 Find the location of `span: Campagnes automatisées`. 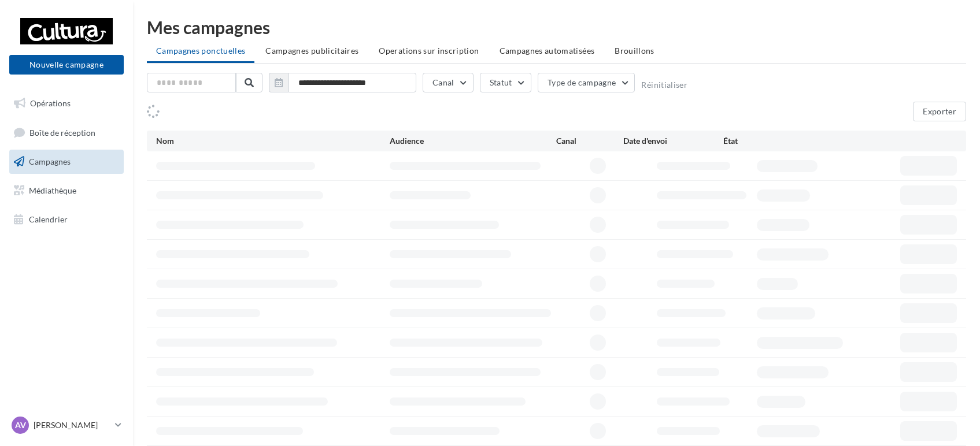

span: Campagnes automatisées is located at coordinates (547, 50).